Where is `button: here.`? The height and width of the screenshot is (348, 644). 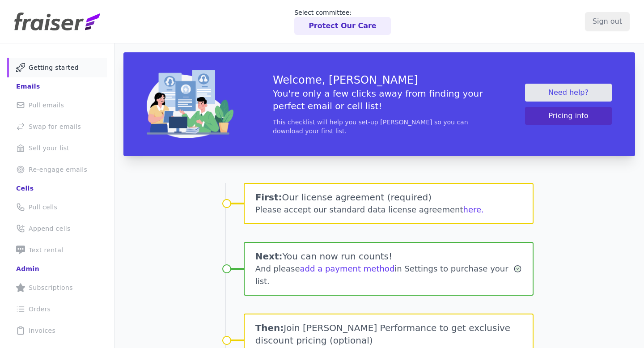 button: here. is located at coordinates (473, 210).